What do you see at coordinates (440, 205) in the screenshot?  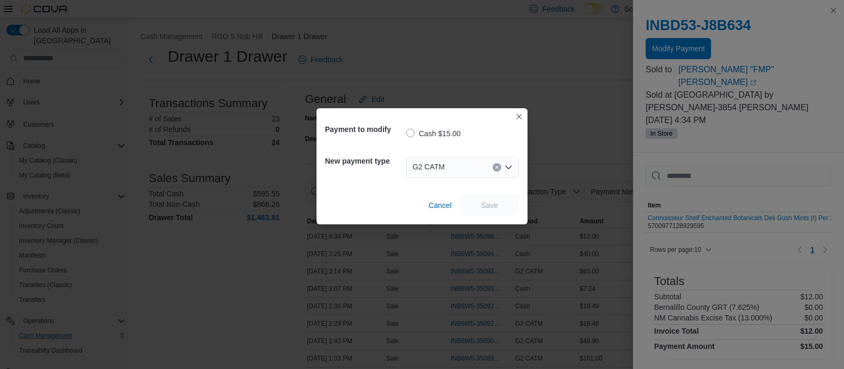 I see `button: Cancel` at bounding box center [440, 205].